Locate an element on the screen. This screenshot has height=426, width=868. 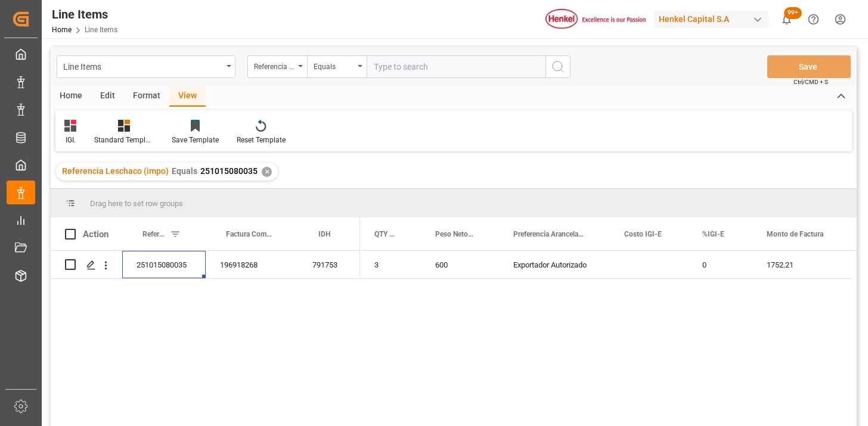
div: 791753 is located at coordinates (329, 264).